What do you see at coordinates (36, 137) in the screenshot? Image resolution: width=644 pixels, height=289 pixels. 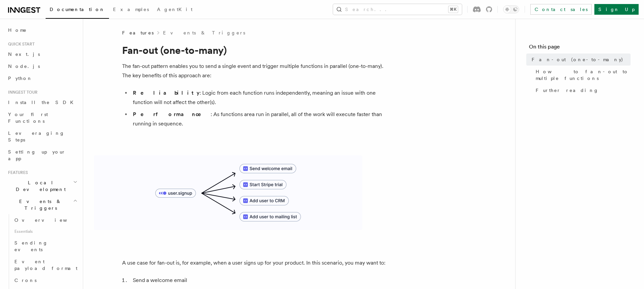 I see `span: Leveraging Steps` at bounding box center [36, 137].